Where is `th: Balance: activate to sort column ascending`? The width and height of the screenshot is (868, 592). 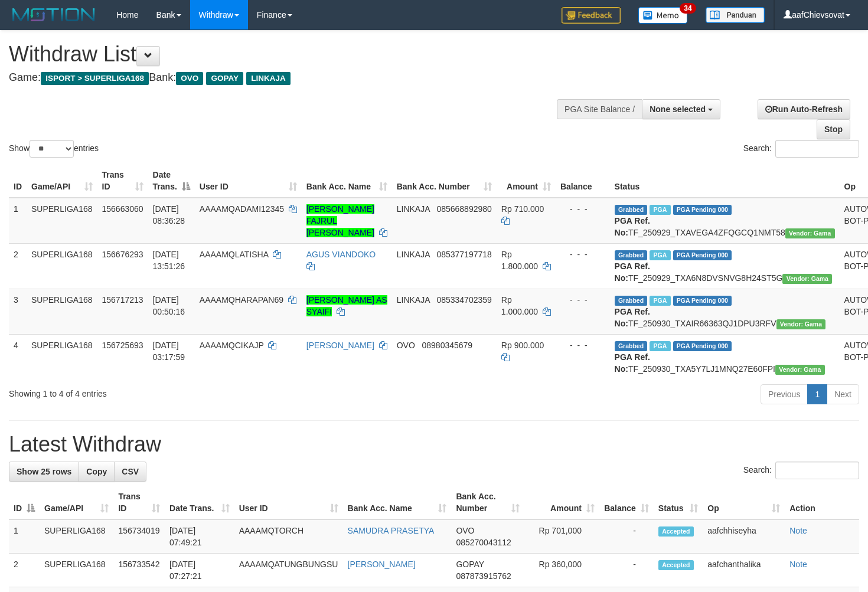 th: Balance: activate to sort column ascending is located at coordinates (626, 503).